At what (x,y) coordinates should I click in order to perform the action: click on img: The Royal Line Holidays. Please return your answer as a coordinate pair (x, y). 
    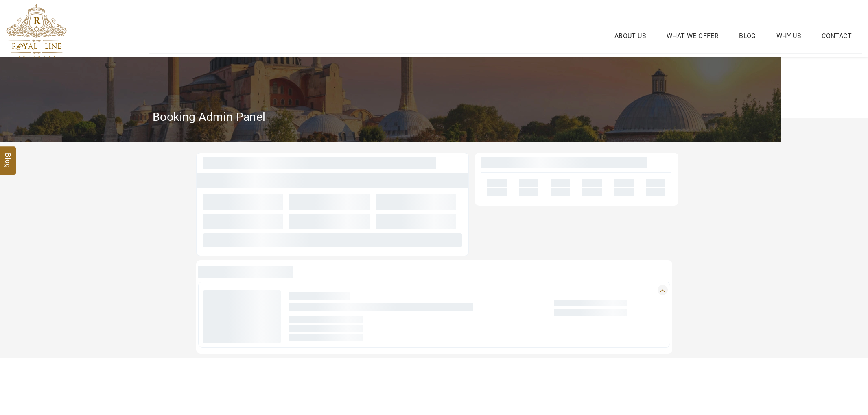
    Looking at the image, I should click on (36, 31).